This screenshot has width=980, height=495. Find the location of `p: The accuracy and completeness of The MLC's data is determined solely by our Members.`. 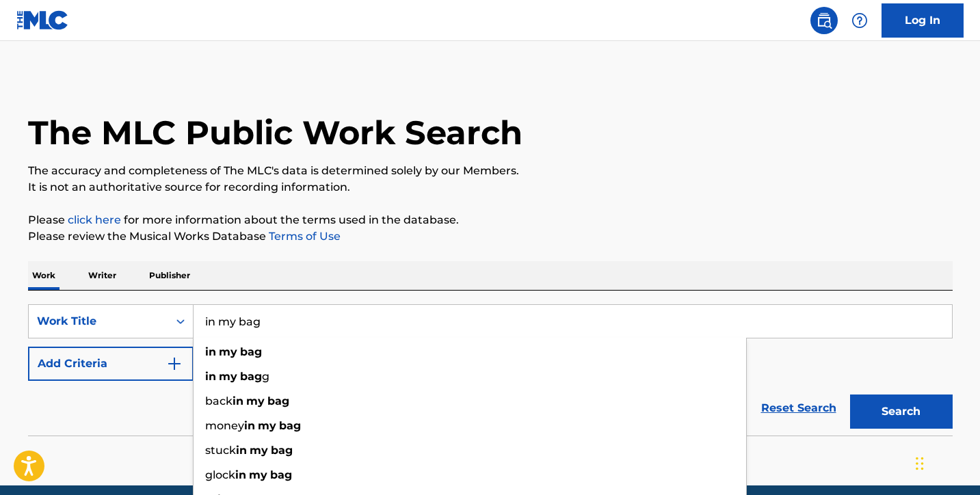

p: The accuracy and completeness of The MLC's data is determined solely by our Members. is located at coordinates (490, 171).